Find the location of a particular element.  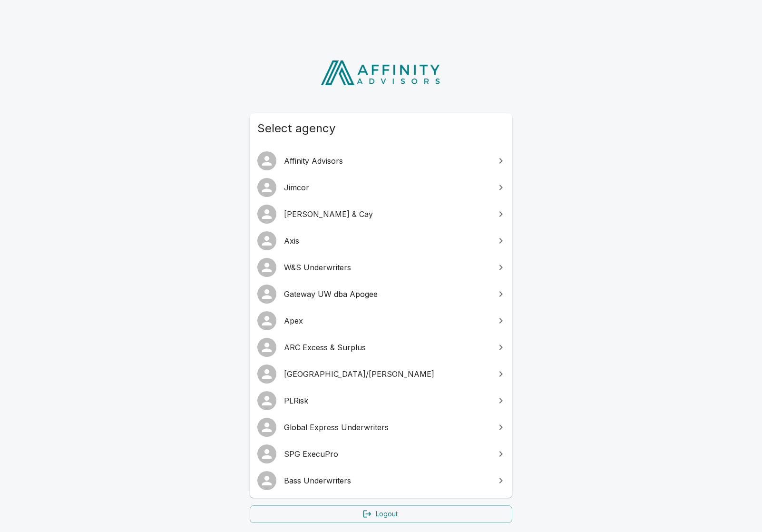

span: Gateway UW dba Apogee is located at coordinates (386, 294).